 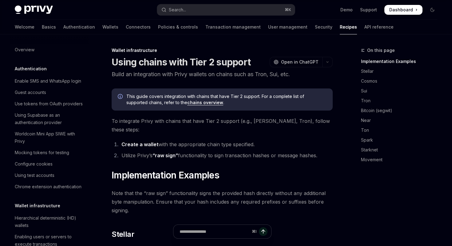 What do you see at coordinates (346, 10) in the screenshot?
I see `a: Demo` at bounding box center [346, 10].